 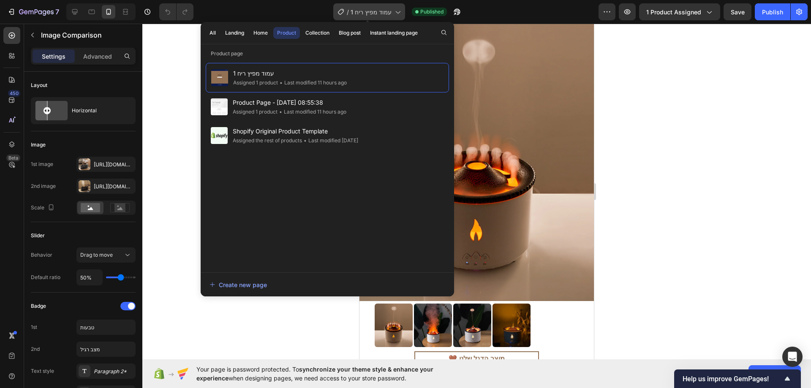 I want to click on button: Landing, so click(x=234, y=33).